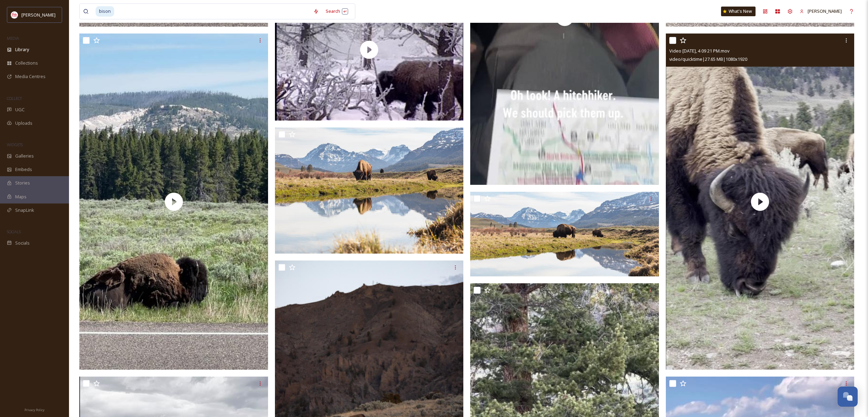 This screenshot has height=417, width=868. Describe the element at coordinates (24, 155) in the screenshot. I see `span: Galleries` at that location.